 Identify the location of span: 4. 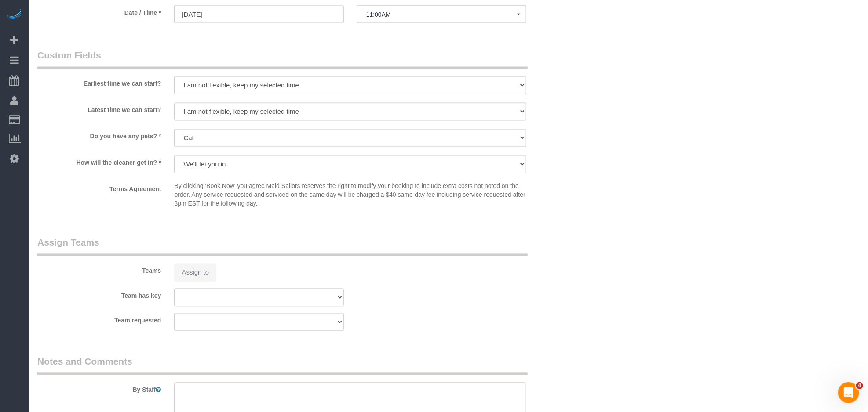
(859, 385).